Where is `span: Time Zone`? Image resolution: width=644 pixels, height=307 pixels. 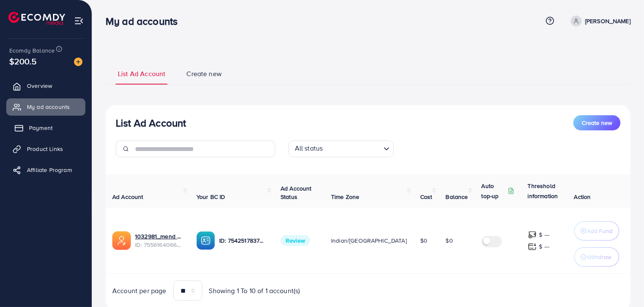 span: Time Zone is located at coordinates (345, 197).